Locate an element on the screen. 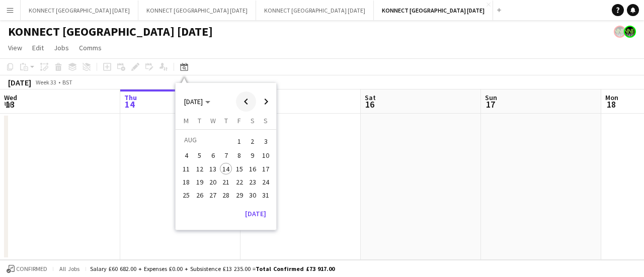  span: Wed is located at coordinates (10, 98).